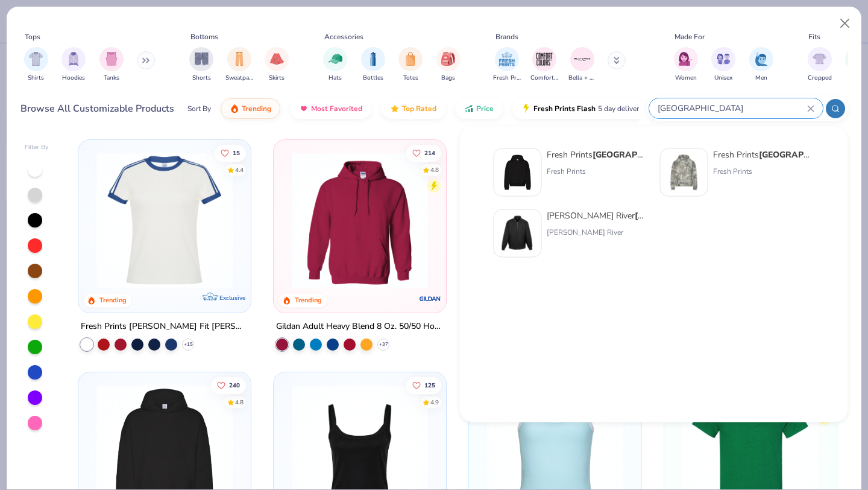 This screenshot has height=490, width=868. I want to click on div: filter for Bottles, so click(373, 65).